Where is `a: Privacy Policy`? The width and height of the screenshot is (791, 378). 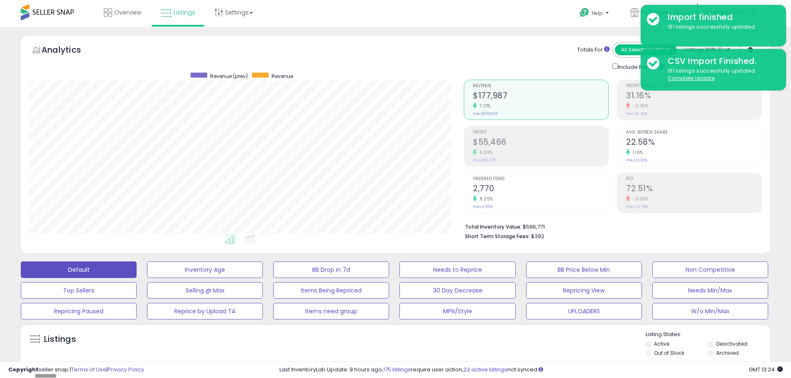
a: Privacy Policy is located at coordinates (126, 370).